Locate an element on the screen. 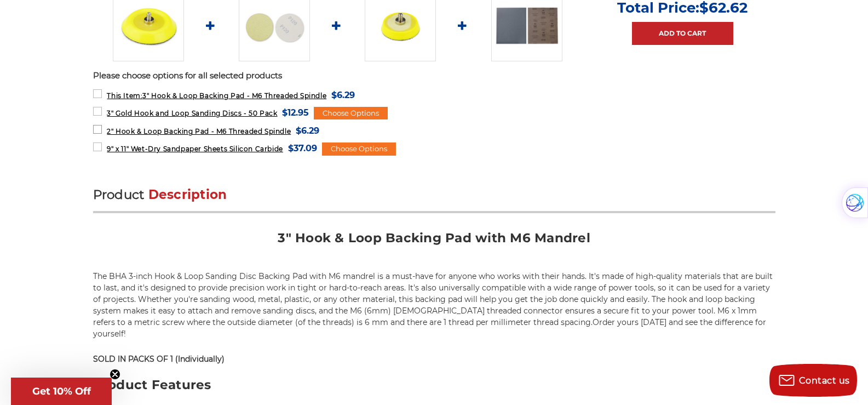  span: 9" x 11" Wet-Dry Sandpaper Sheets Silicon Carbide is located at coordinates (195, 148).